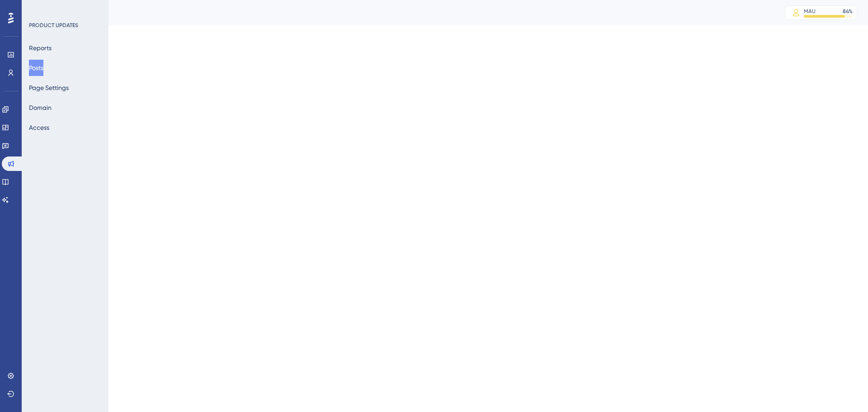 Image resolution: width=868 pixels, height=412 pixels. Describe the element at coordinates (810, 12) in the screenshot. I see `div: MAU` at that location.